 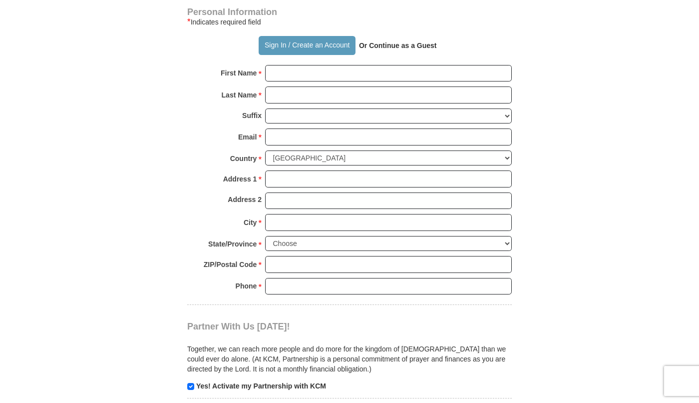 I want to click on strong: Country, so click(x=244, y=158).